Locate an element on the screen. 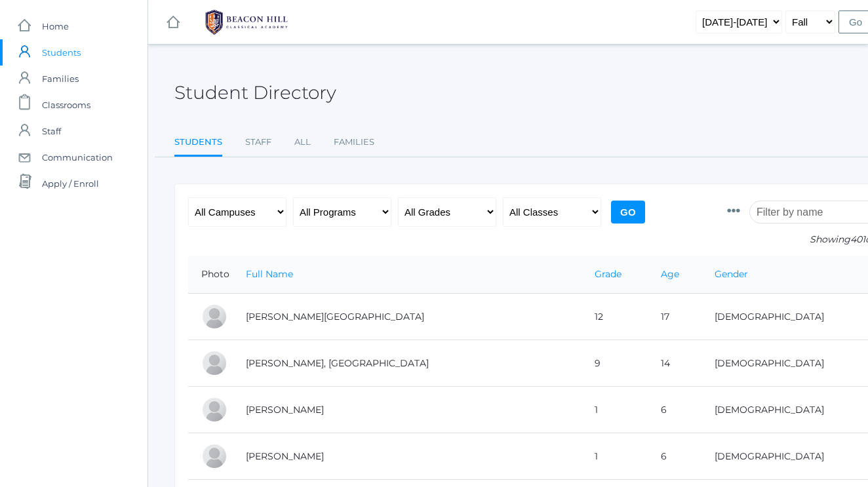  span: Communication is located at coordinates (77, 158).